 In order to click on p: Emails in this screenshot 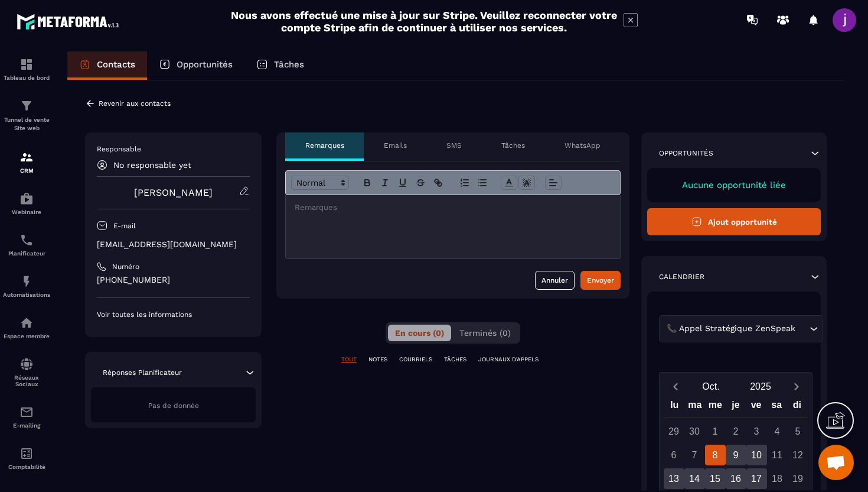, I will do `click(395, 145)`.